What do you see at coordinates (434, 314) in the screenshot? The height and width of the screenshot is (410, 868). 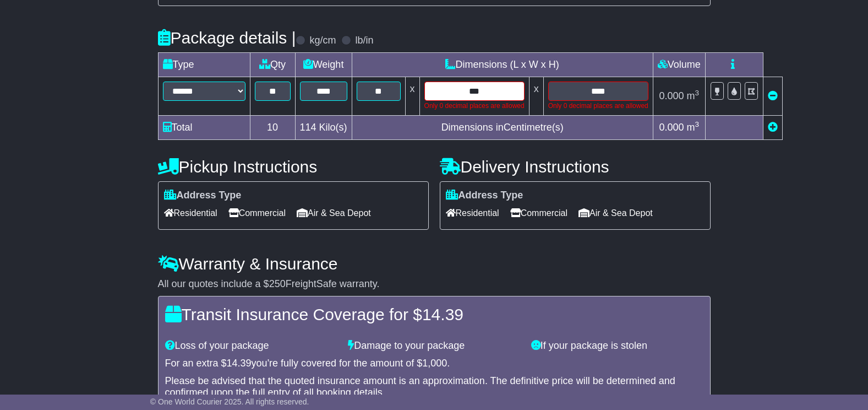 I see `h4: Transit Insurance Coverage for $` at bounding box center [434, 314].